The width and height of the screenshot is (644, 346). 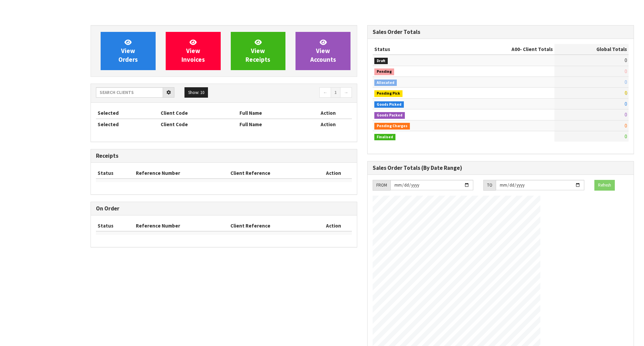 I want to click on span: View Orders, so click(x=128, y=51).